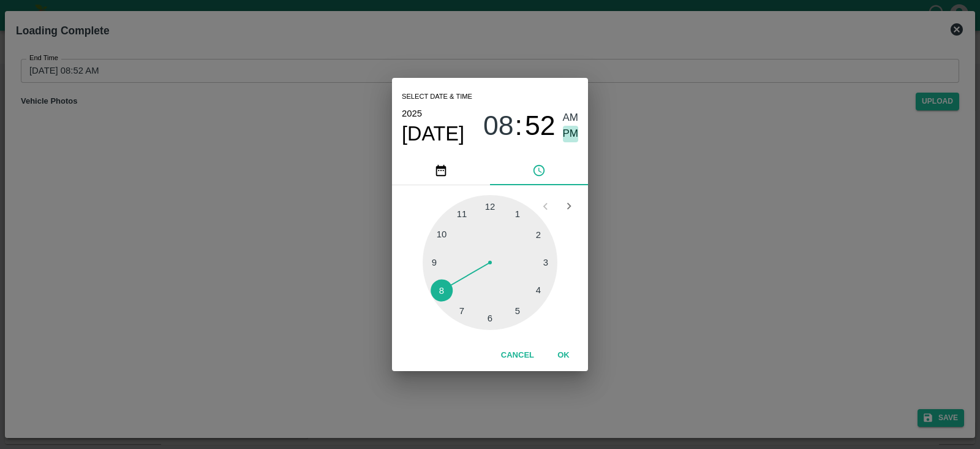  What do you see at coordinates (571, 134) in the screenshot?
I see `button: PM` at bounding box center [571, 134].